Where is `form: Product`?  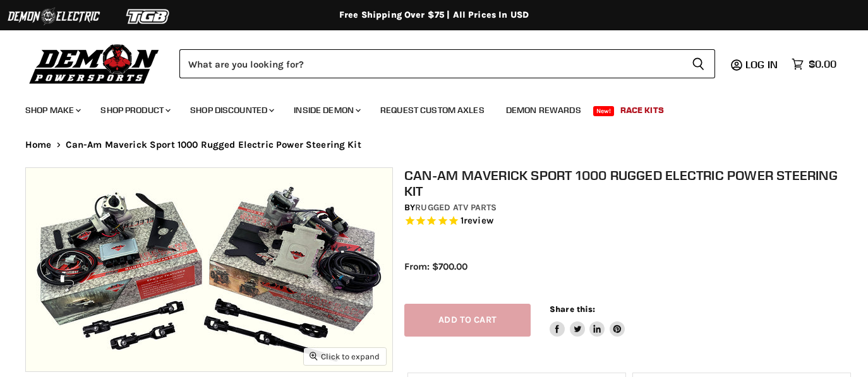 form: Product is located at coordinates (447, 64).